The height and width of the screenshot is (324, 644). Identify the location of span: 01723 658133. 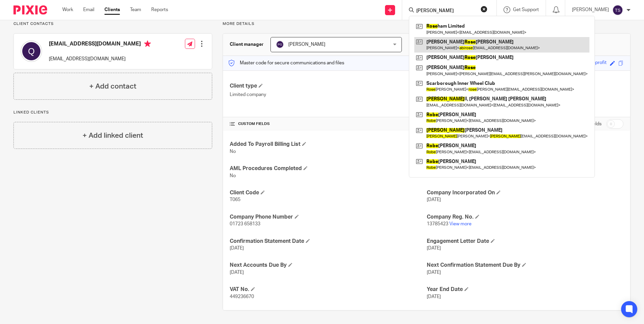
(245, 224).